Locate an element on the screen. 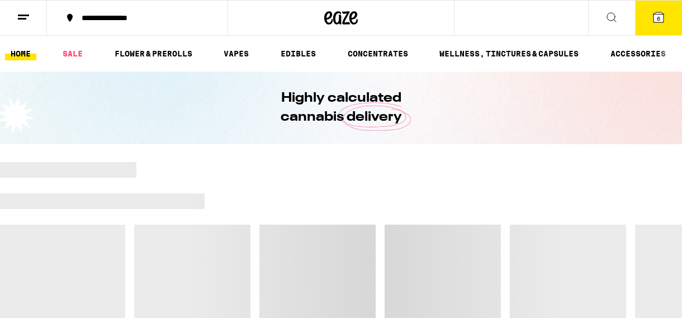 This screenshot has width=682, height=318. a: VAPES is located at coordinates (236, 54).